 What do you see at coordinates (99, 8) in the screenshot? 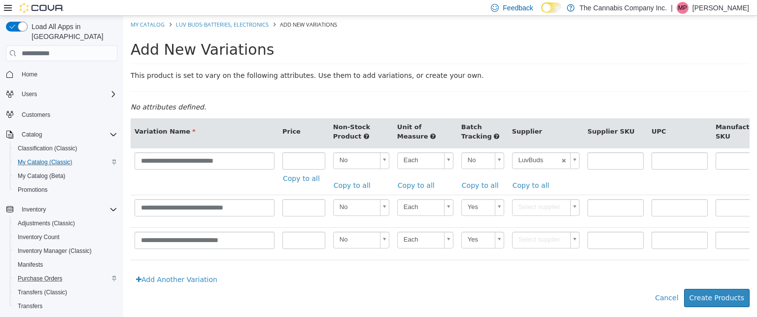
I see `a: Luv Buds-Batteries, Electronics` at bounding box center [99, 8].